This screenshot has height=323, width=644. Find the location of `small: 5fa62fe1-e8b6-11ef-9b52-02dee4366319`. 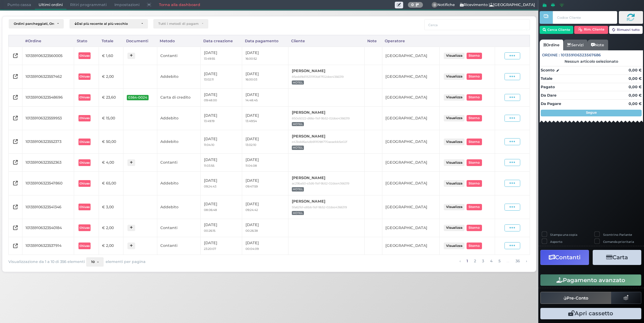

small: 5fa62fe1-e8b6-11ef-9b52-02dee4366319 is located at coordinates (320, 207).